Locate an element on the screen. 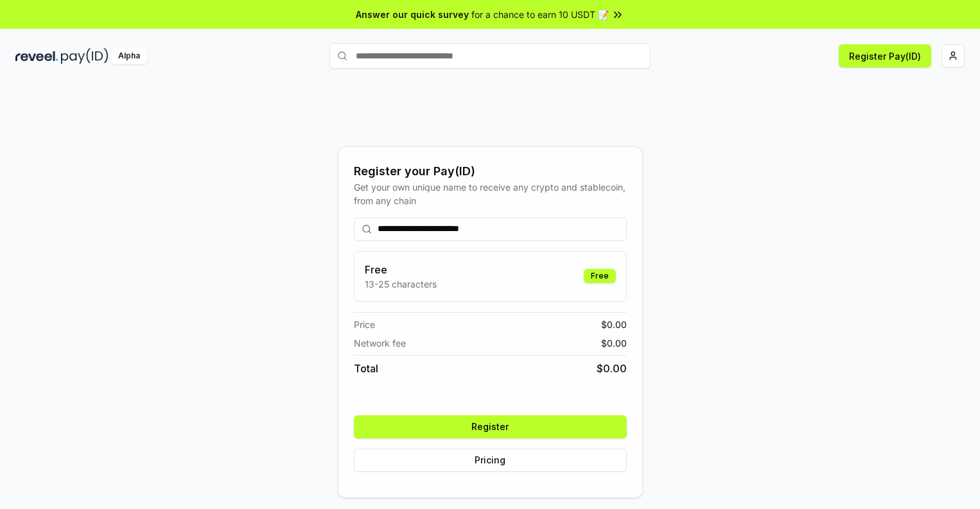 This screenshot has width=980, height=509. span: Total is located at coordinates (366, 368).